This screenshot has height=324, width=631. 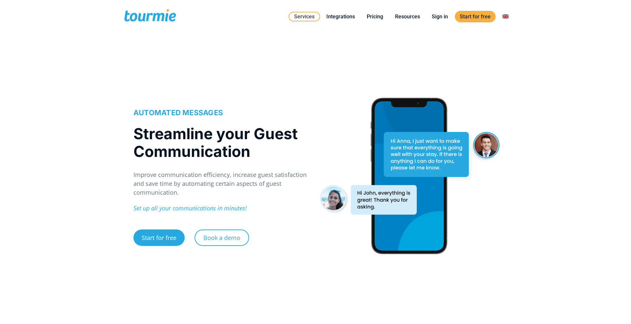 I want to click on a: Sign in, so click(x=440, y=16).